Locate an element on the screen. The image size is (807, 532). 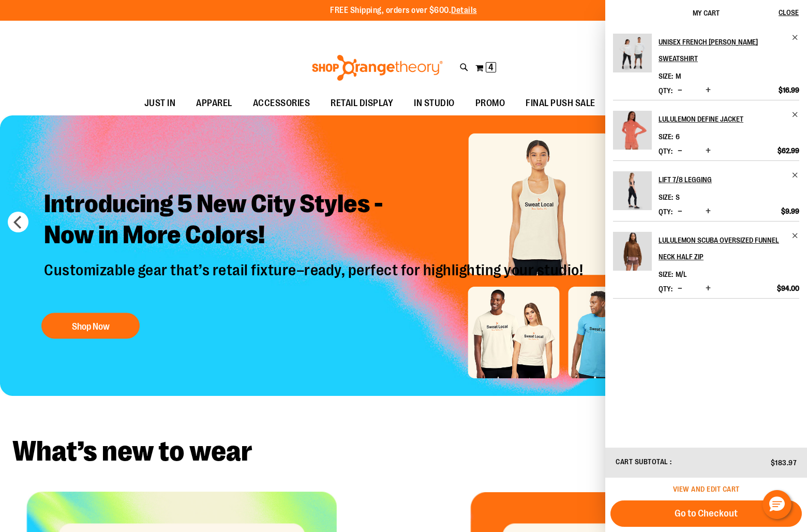
h2: Introducing 5 New City Styles - Now in More Colors! is located at coordinates (314, 220).